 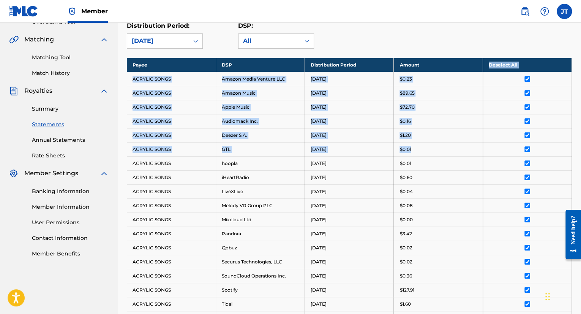 I want to click on td: Apple Music, so click(x=260, y=107).